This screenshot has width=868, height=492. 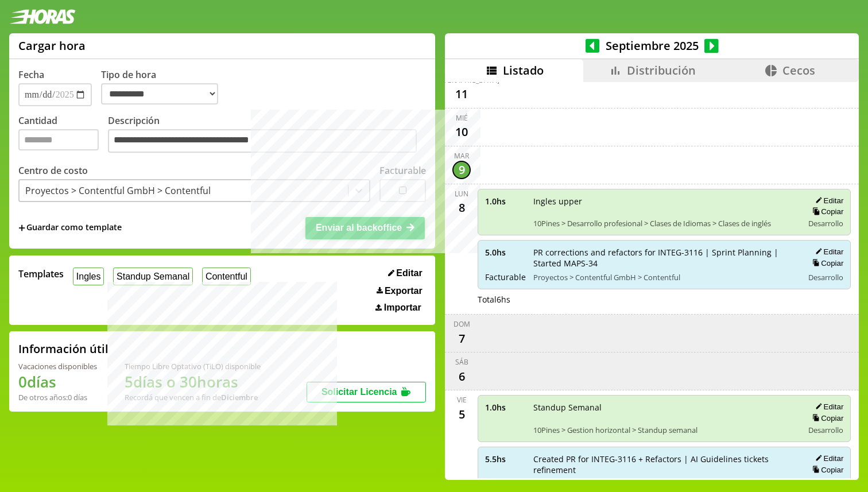 I want to click on button: Enviar al backoffice, so click(x=365, y=228).